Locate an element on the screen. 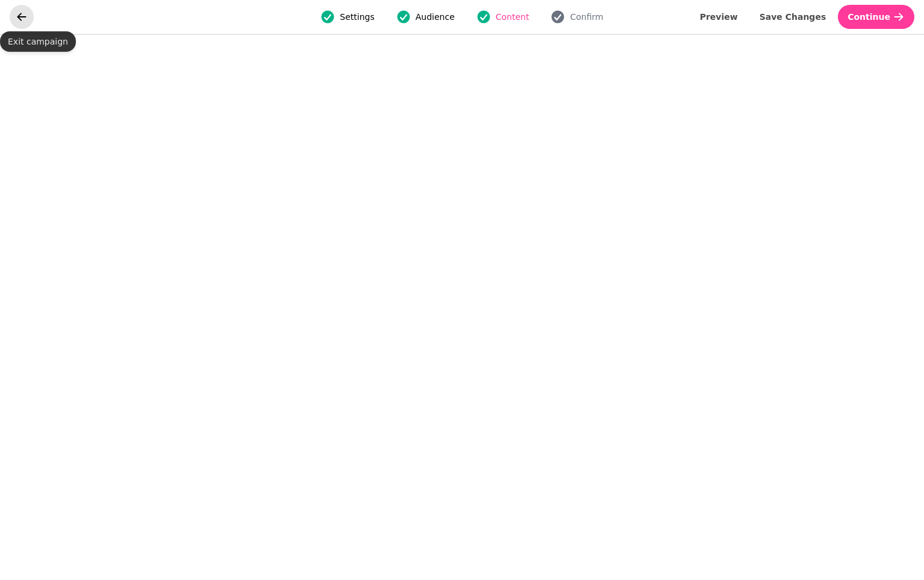 The height and width of the screenshot is (580, 924). button: Preview is located at coordinates (719, 17).